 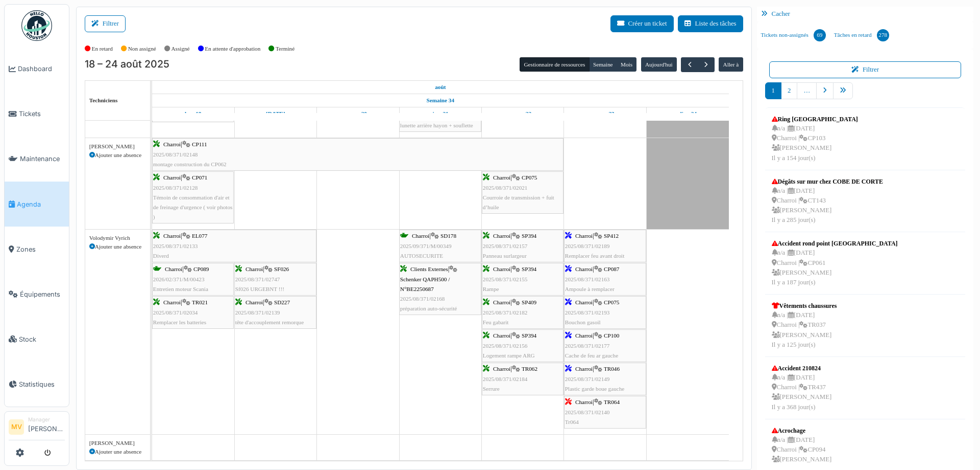 I want to click on span: SP412, so click(x=611, y=236).